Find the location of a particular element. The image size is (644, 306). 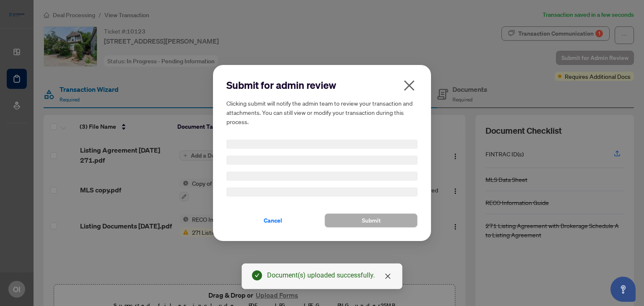

div: Document(s) uploaded successfully. is located at coordinates (329, 275).